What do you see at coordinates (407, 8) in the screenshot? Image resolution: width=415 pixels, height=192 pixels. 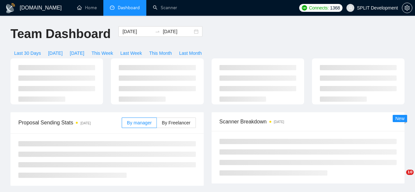 I see `a: setting` at bounding box center [407, 8].